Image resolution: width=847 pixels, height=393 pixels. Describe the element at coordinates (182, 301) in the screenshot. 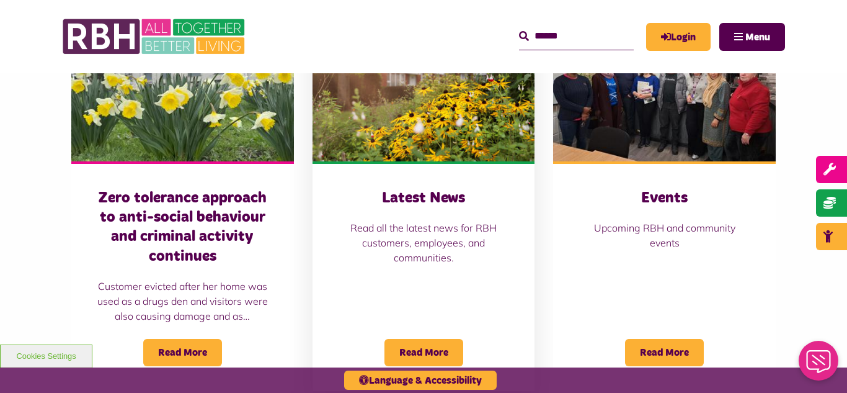

I see `p: Customer evicted after her home was used as a drugs den and visitors were also causing damage and...` at that location.